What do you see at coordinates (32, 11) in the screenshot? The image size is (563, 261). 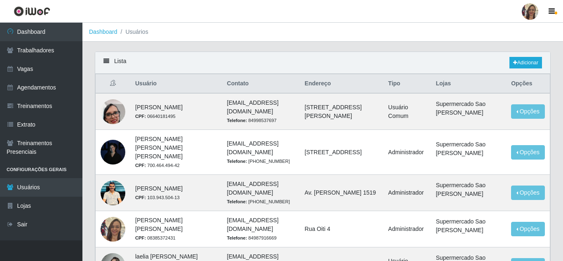 I see `img: CoreUI Logo` at bounding box center [32, 11].